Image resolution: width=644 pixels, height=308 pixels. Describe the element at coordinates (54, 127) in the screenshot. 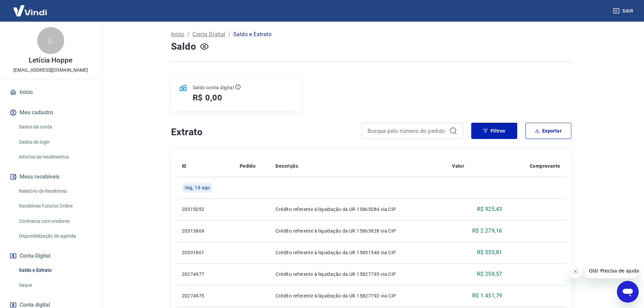

I see `a: Dados da conta` at that location.